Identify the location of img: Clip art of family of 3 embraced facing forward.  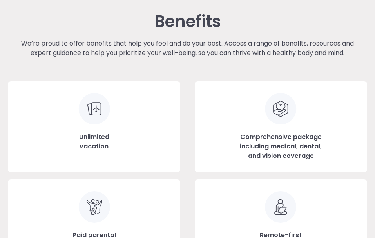
(94, 207).